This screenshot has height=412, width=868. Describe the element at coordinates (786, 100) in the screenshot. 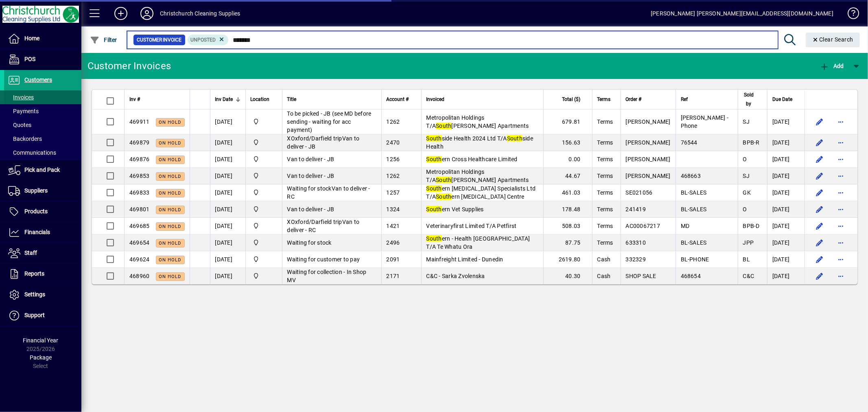

I see `div: Due Date` at that location.